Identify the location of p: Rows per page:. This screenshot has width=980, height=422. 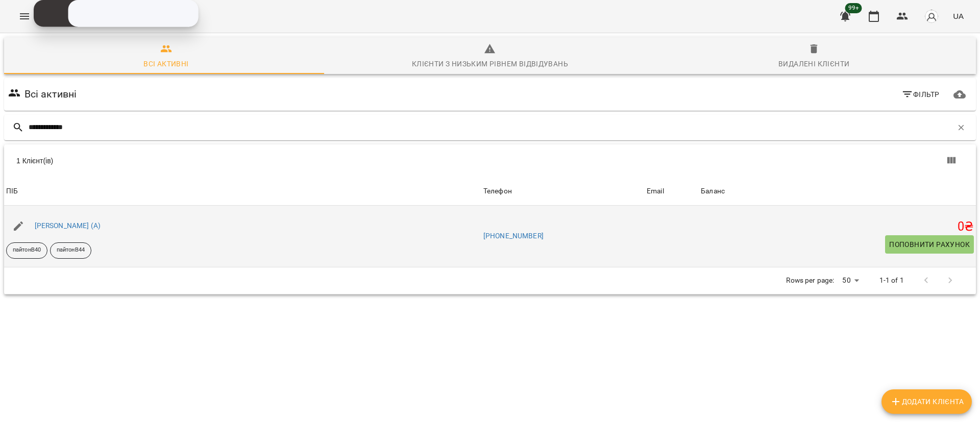
(810, 281).